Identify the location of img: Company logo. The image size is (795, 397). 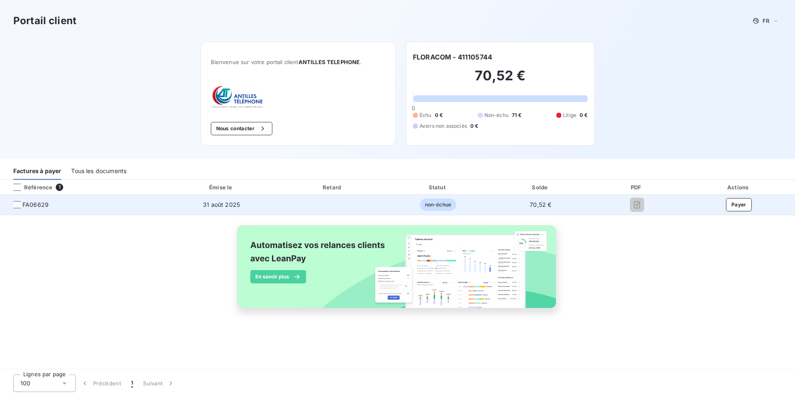
(238, 97).